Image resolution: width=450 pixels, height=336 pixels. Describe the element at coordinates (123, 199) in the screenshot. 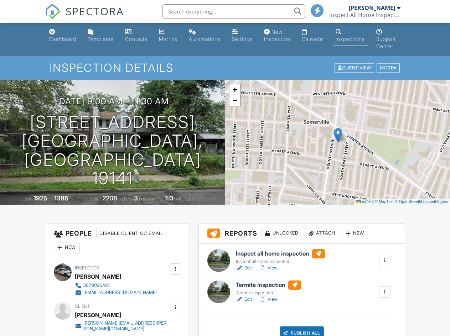

I see `span: sq.ft.` at that location.